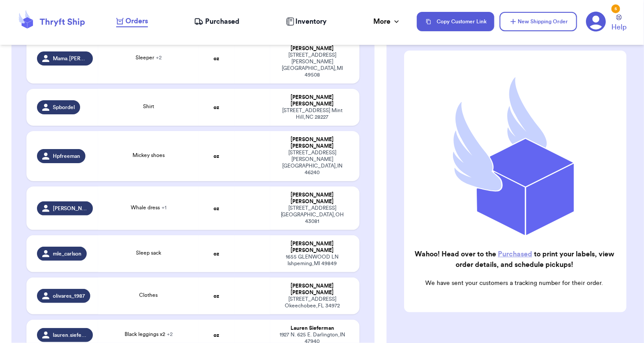 The image size is (644, 343). I want to click on span: Hpfreeman, so click(66, 156).